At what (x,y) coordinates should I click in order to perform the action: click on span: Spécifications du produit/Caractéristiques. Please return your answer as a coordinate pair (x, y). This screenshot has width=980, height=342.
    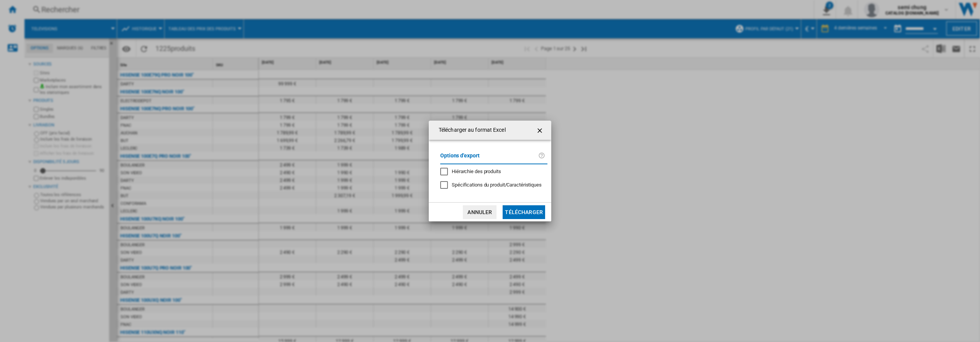
    Looking at the image, I should click on (496, 185).